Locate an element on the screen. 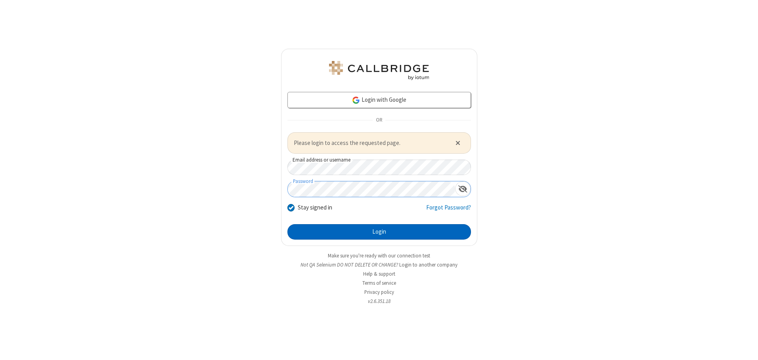  a: Privacy policy is located at coordinates (379, 292).